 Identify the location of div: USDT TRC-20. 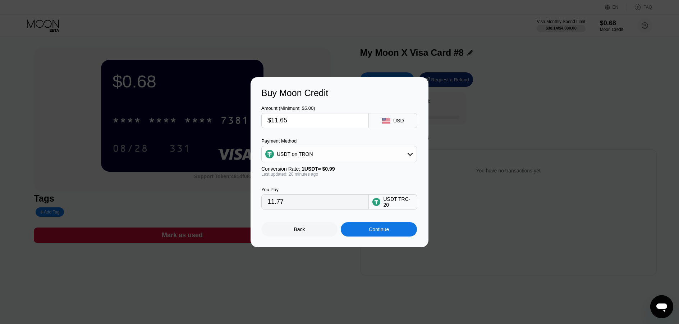
(398, 202).